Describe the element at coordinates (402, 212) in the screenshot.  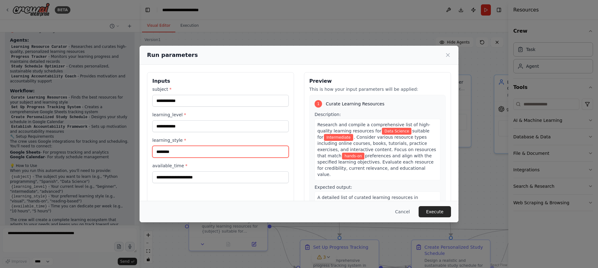
I see `button: Cancel` at that location.